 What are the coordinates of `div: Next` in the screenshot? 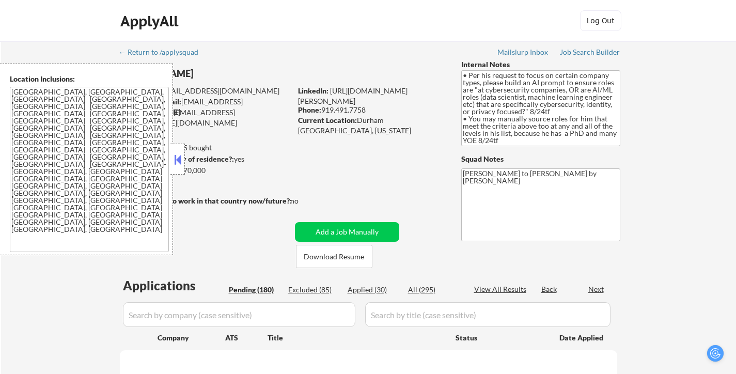 It's located at (596, 289).